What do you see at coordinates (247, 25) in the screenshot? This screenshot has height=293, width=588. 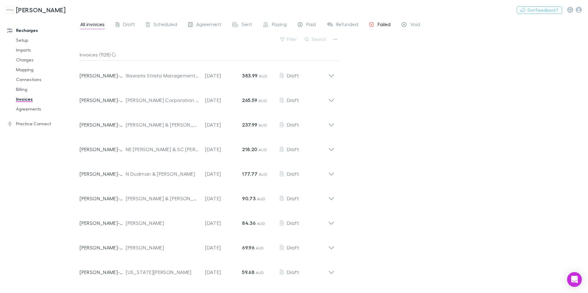 I see `span: Sent` at bounding box center [247, 25].